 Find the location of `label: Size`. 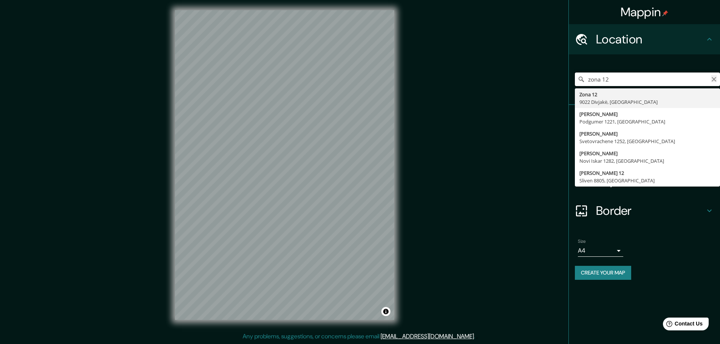

label: Size is located at coordinates (581, 241).